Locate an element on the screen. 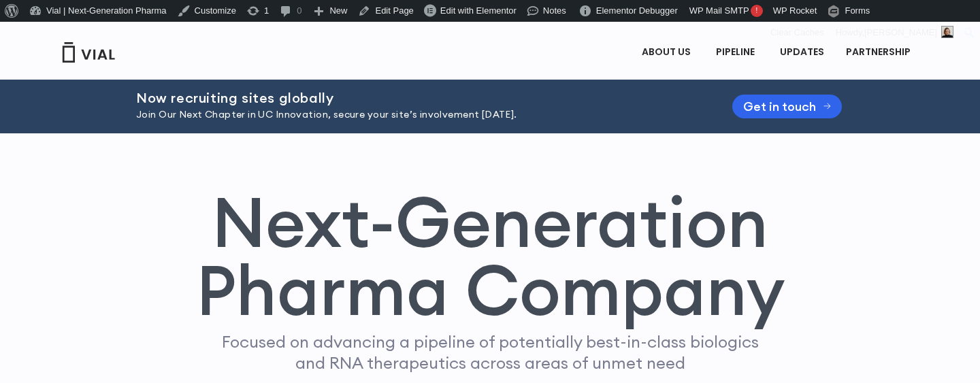  div: Clear Caches is located at coordinates (797, 33).